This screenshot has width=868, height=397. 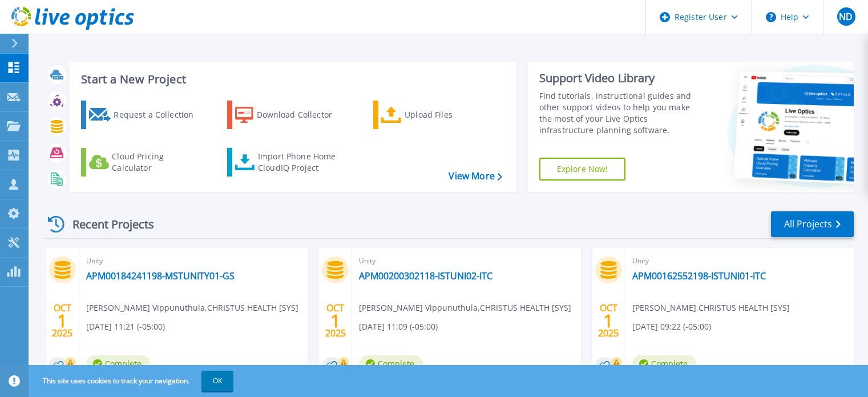 I want to click on a: Request a Collection, so click(x=144, y=115).